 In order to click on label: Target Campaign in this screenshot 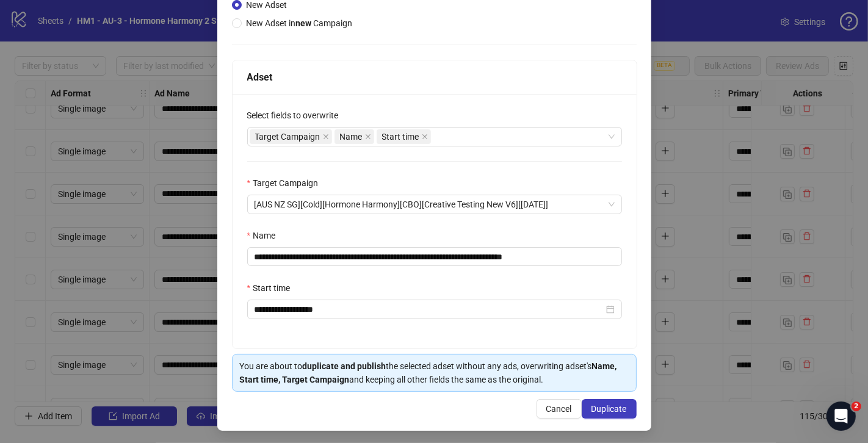, I will do `click(287, 183)`.